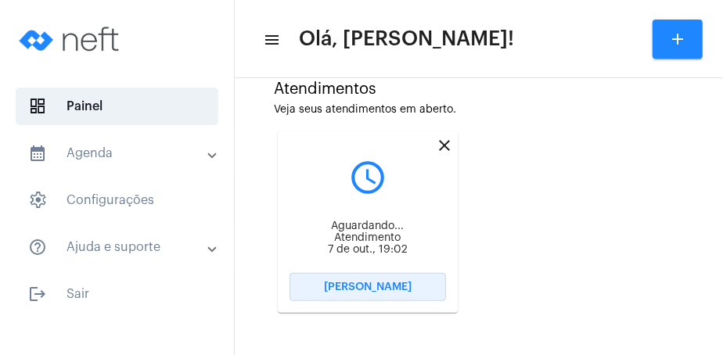 The image size is (723, 355). What do you see at coordinates (368, 178) in the screenshot?
I see `mat-icon: query_builder` at bounding box center [368, 178].